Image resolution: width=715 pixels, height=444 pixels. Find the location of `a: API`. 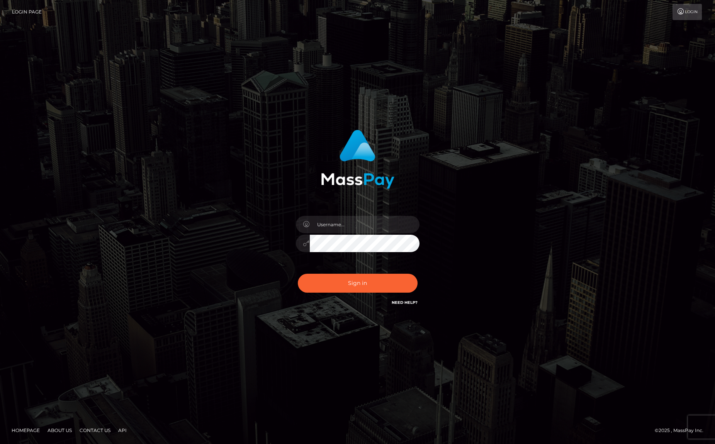

a: API is located at coordinates (123, 431).